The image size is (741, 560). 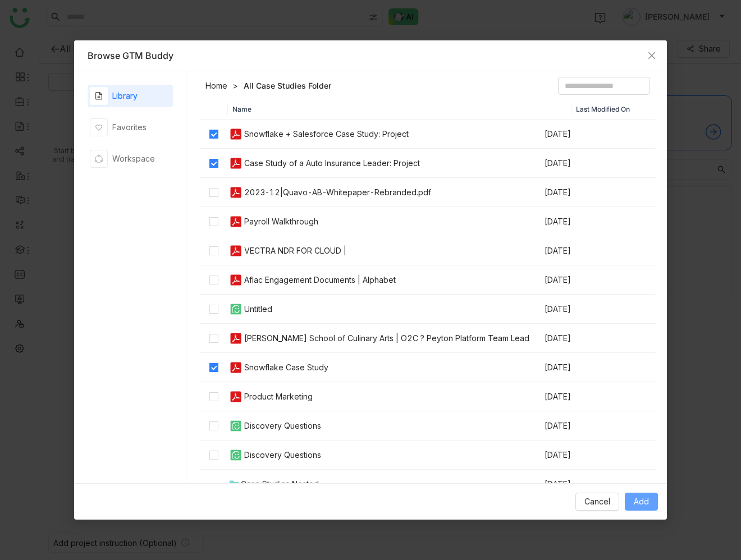 I want to click on div: Snowflake + Salesforce Case Study: Project, so click(x=326, y=134).